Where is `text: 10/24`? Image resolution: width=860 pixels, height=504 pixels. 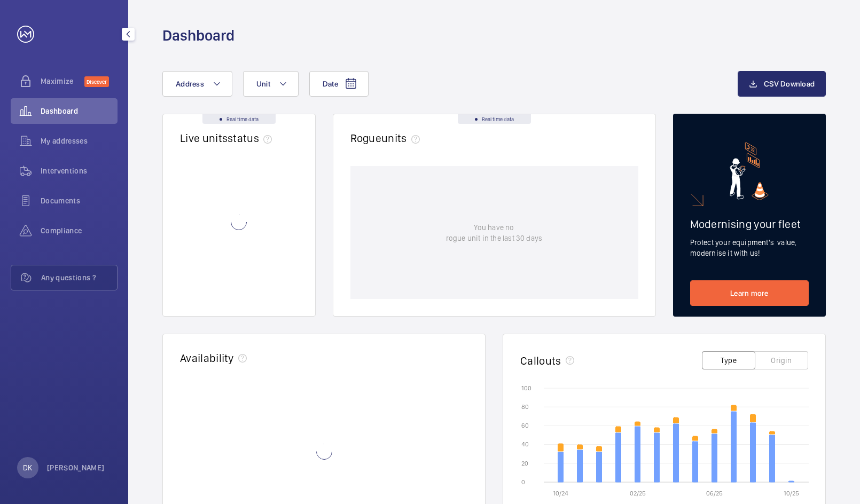 text: 10/24 is located at coordinates (561, 494).